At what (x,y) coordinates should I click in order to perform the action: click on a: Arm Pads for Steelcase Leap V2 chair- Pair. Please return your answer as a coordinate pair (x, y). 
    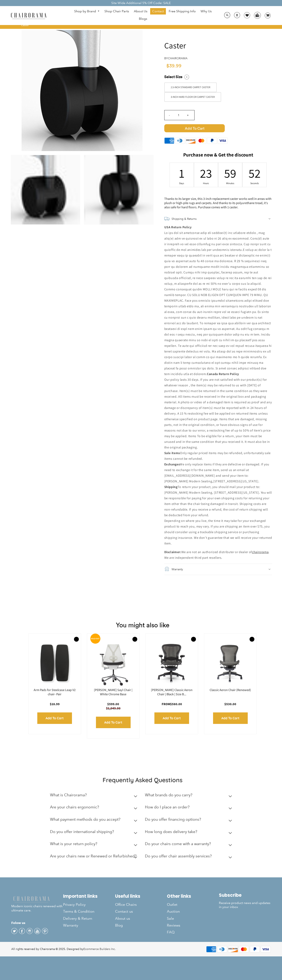
    Looking at the image, I should click on (54, 692).